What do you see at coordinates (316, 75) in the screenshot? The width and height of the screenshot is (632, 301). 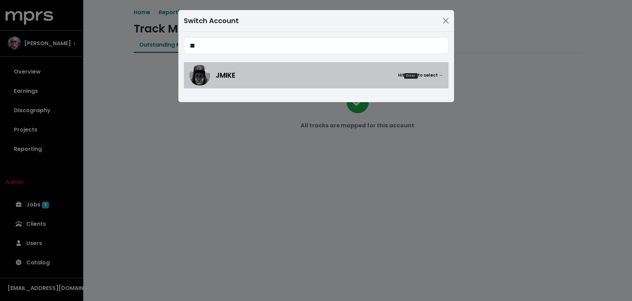 I see `a: JMIKEJMIKEHitEnterto select →` at bounding box center [316, 75].